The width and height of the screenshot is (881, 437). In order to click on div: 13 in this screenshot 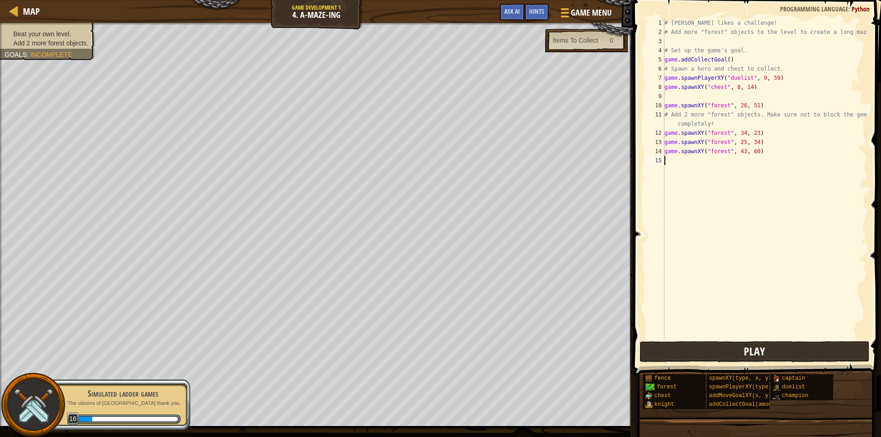, I will do `click(655, 142)`.